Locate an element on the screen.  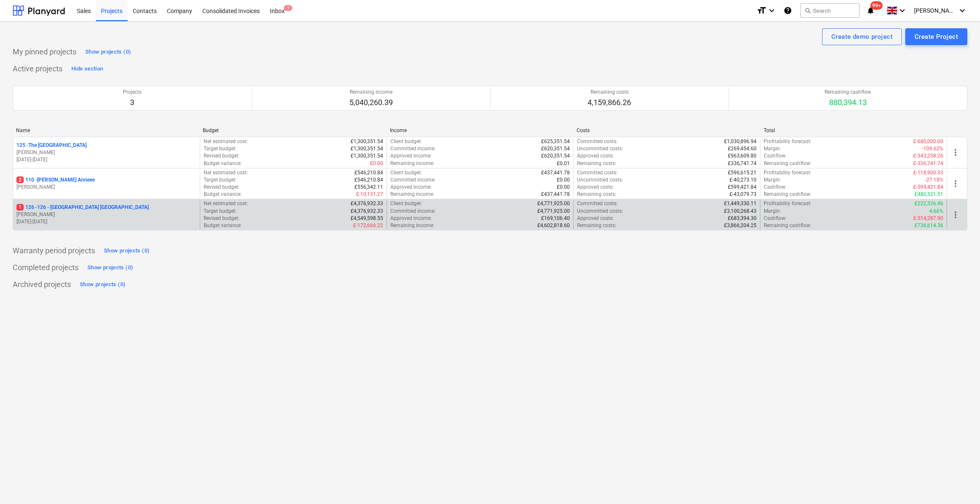
p: £269,454.60 is located at coordinates (742, 148).